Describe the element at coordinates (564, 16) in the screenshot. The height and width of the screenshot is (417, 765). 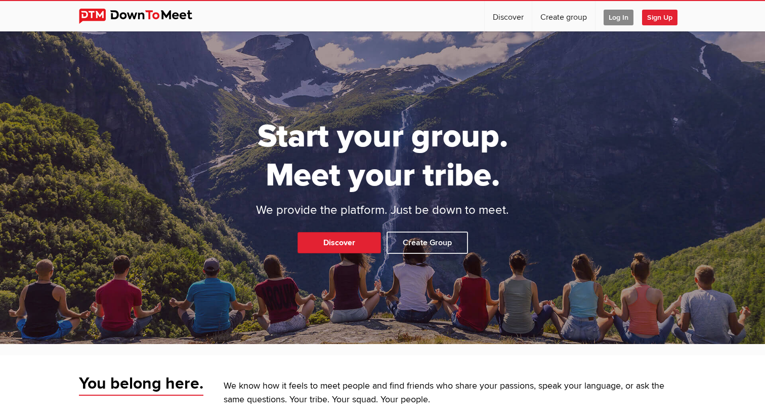
I see `a: Create group` at that location.